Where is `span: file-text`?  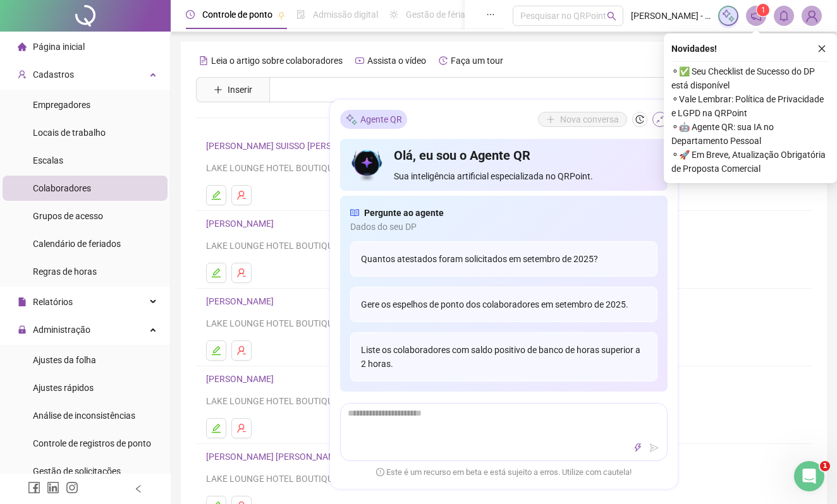
span: file-text is located at coordinates (203, 60).